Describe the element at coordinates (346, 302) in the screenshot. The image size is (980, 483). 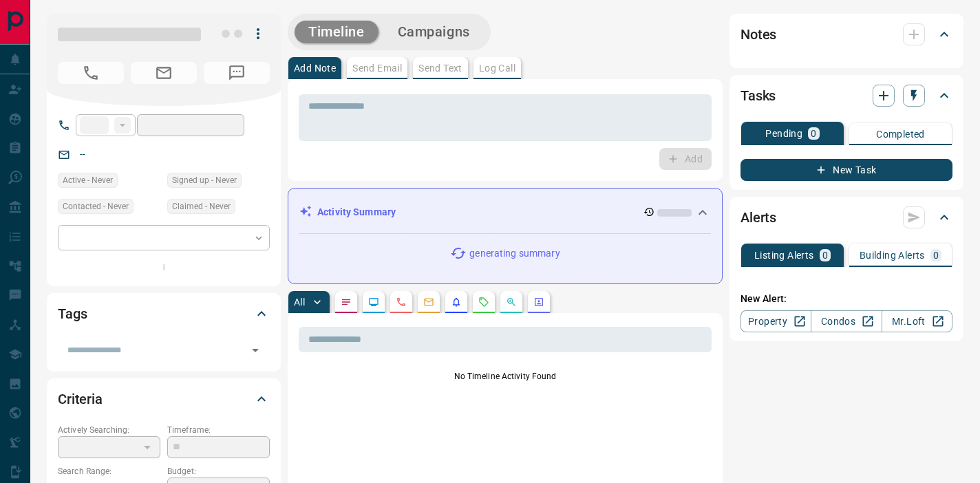
I see `svg: Notes` at that location.